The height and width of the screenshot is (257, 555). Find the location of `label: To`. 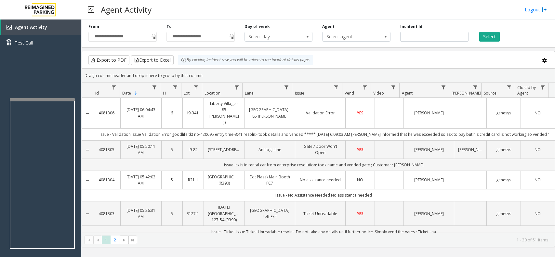

label: To is located at coordinates (169, 27).